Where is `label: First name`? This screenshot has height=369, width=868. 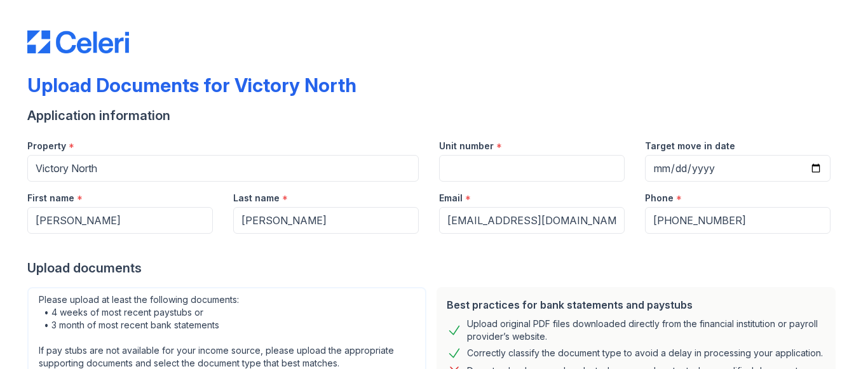
label: First name is located at coordinates (50, 198).